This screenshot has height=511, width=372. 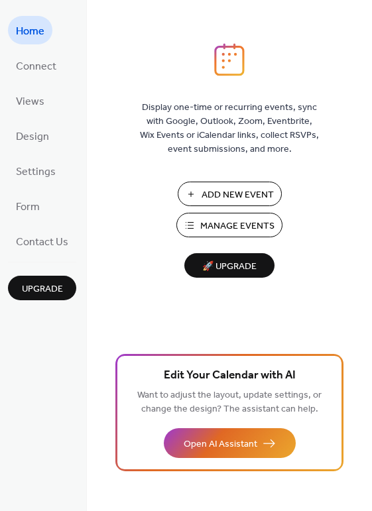 I want to click on span: Form, so click(x=28, y=207).